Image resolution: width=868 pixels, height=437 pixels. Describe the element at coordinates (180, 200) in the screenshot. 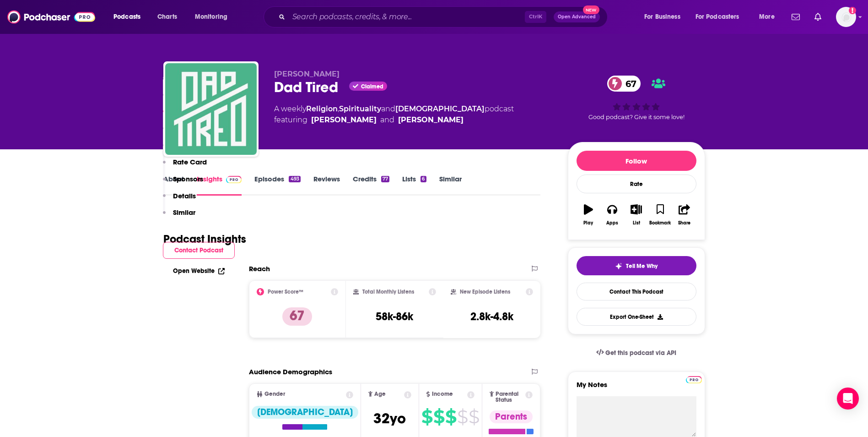

I see `button: Details` at that location.